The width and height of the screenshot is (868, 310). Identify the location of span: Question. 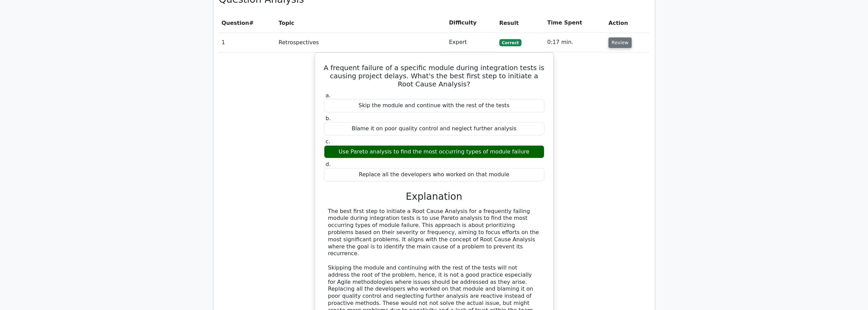
(236, 23).